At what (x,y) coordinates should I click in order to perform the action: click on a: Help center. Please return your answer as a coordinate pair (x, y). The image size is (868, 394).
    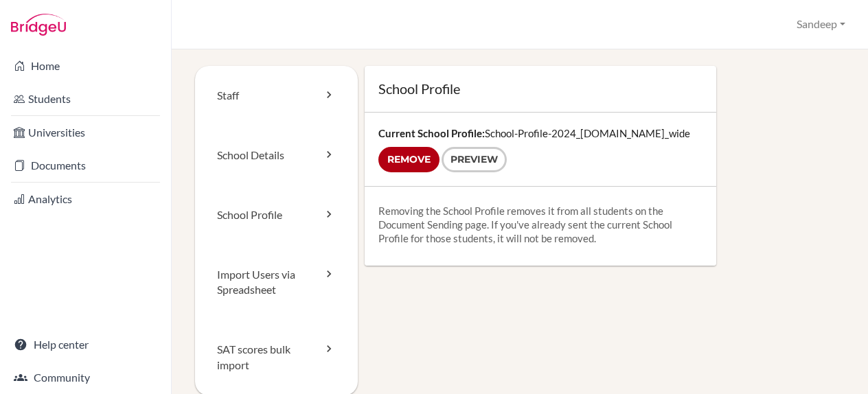
    Looking at the image, I should click on (85, 345).